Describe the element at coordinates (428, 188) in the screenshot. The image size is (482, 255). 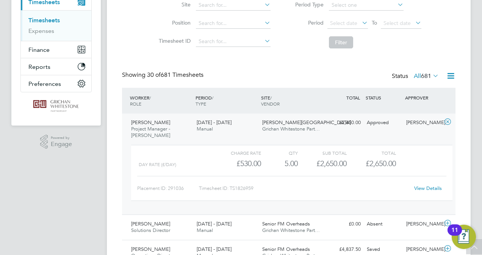
I see `a: View Details` at that location.